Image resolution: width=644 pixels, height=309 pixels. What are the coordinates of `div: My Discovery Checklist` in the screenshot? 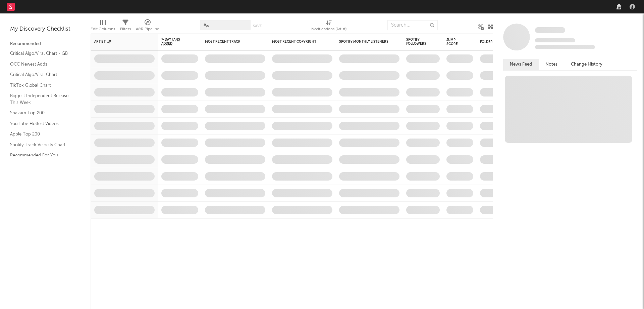 It's located at (45, 29).